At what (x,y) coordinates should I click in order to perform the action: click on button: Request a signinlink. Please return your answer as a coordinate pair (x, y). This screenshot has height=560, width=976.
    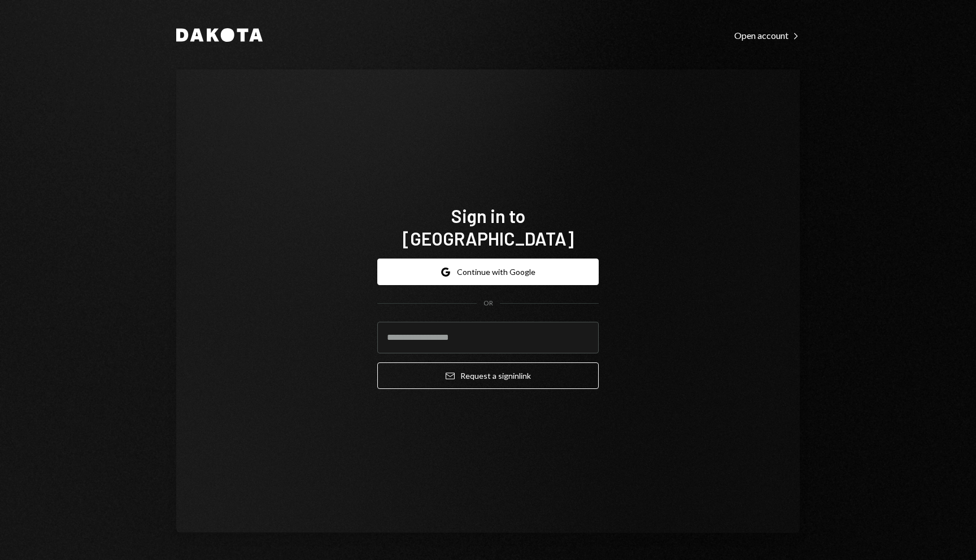
    Looking at the image, I should click on (488, 375).